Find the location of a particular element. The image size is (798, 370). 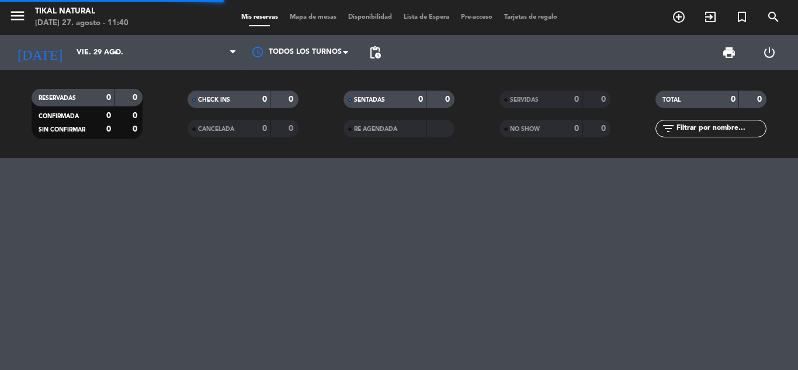

i: menu is located at coordinates (18, 16).